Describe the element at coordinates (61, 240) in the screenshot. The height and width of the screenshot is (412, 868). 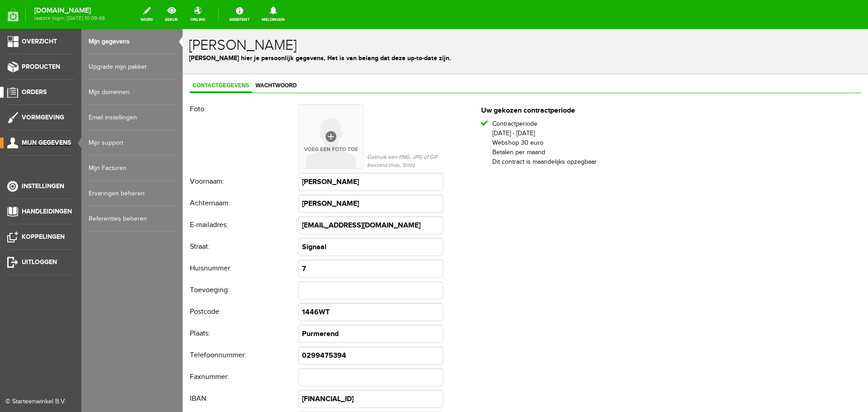
I see `th: Huisnummer:` at that location.